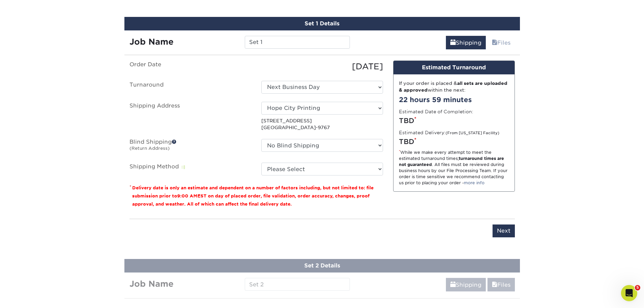 Image resolution: width=644 pixels, height=308 pixels. Describe the element at coordinates (190, 116) in the screenshot. I see `label: Shipping Address` at that location.